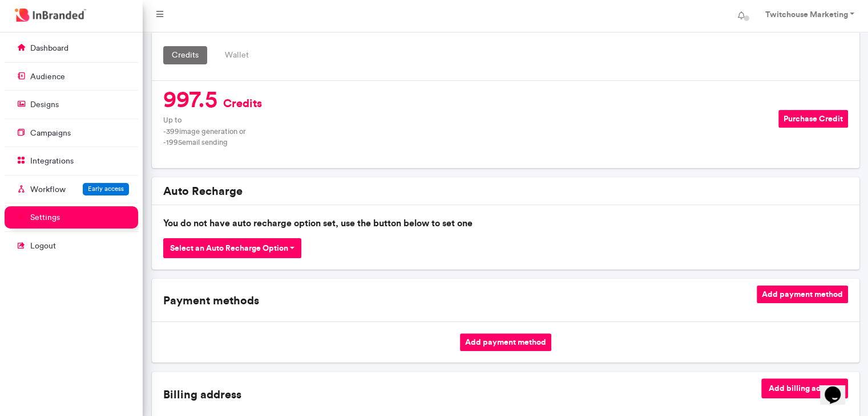 This screenshot has width=868, height=416. What do you see at coordinates (43, 246) in the screenshot?
I see `p: logout` at bounding box center [43, 246].